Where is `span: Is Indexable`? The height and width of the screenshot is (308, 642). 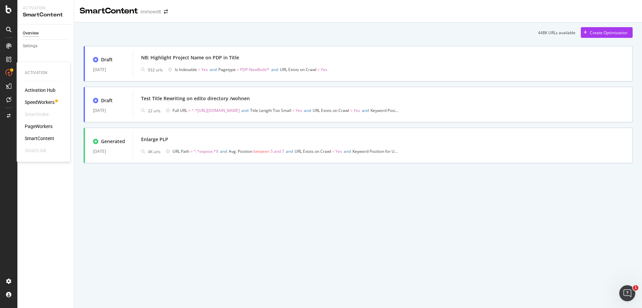 span: Is Indexable is located at coordinates (186, 69).